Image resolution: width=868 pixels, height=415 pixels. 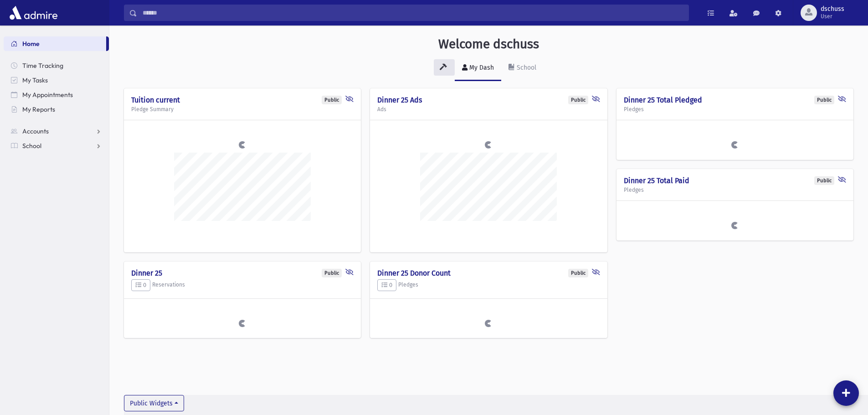 I want to click on a: My Reports, so click(x=56, y=109).